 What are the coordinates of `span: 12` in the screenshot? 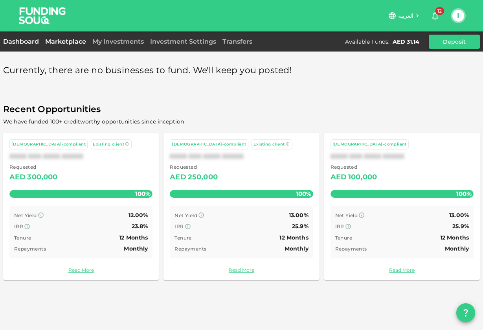 It's located at (440, 11).